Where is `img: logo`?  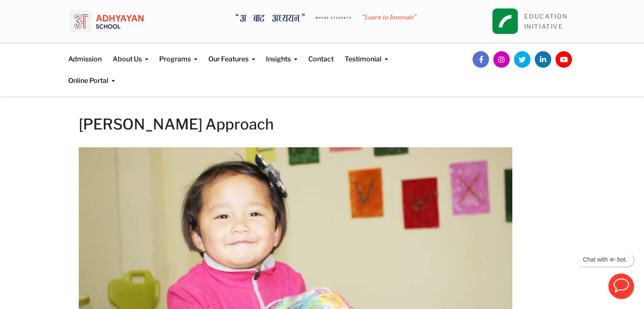
img: logo is located at coordinates (107, 21).